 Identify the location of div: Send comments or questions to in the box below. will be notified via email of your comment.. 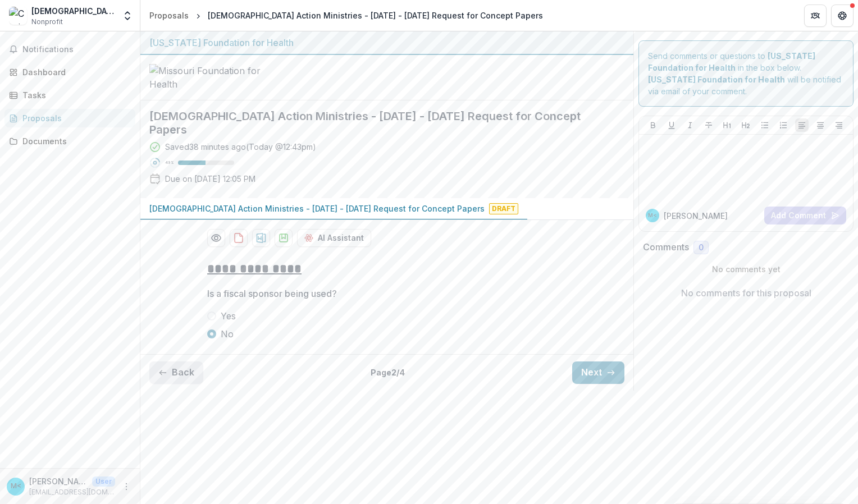
(746, 74).